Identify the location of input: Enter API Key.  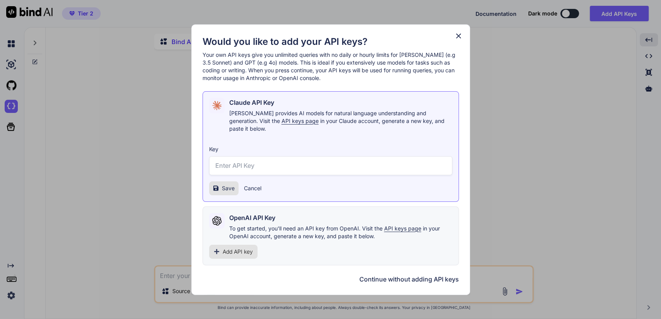
(330, 166).